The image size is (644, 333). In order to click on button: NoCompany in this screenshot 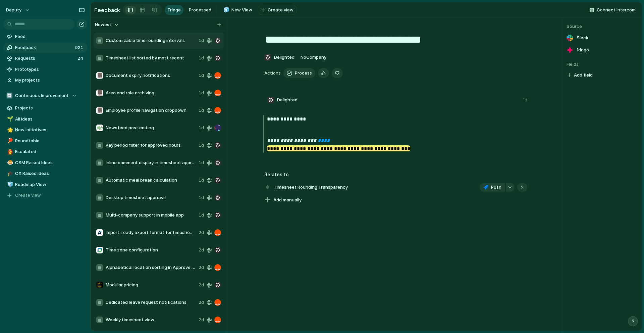, I will do `click(313, 57)`.